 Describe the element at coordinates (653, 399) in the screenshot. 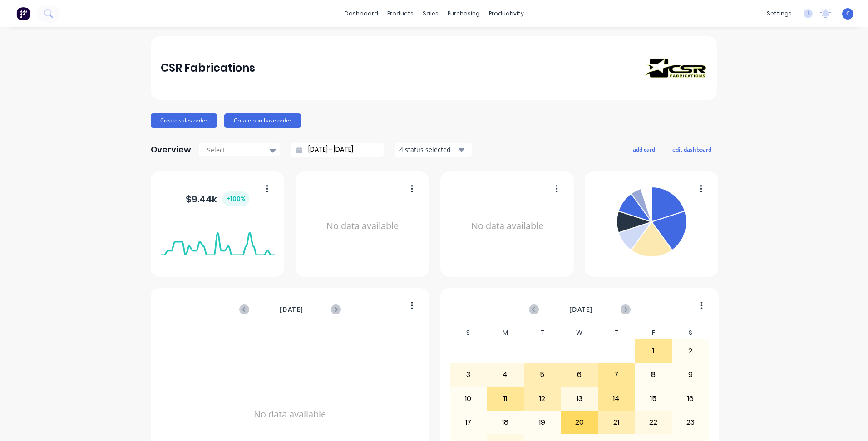

I see `div: 15` at that location.